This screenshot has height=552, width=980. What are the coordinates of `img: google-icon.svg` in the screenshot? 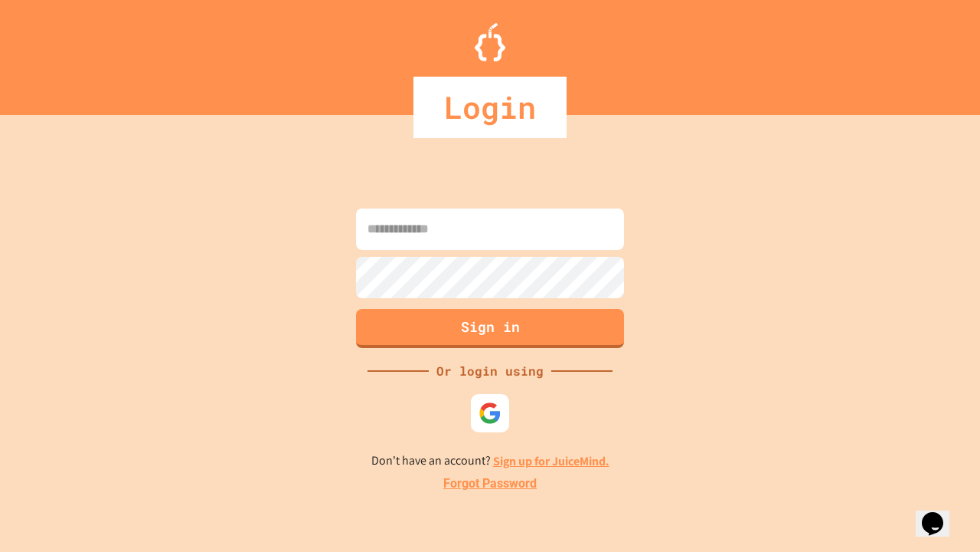 It's located at (490, 413).